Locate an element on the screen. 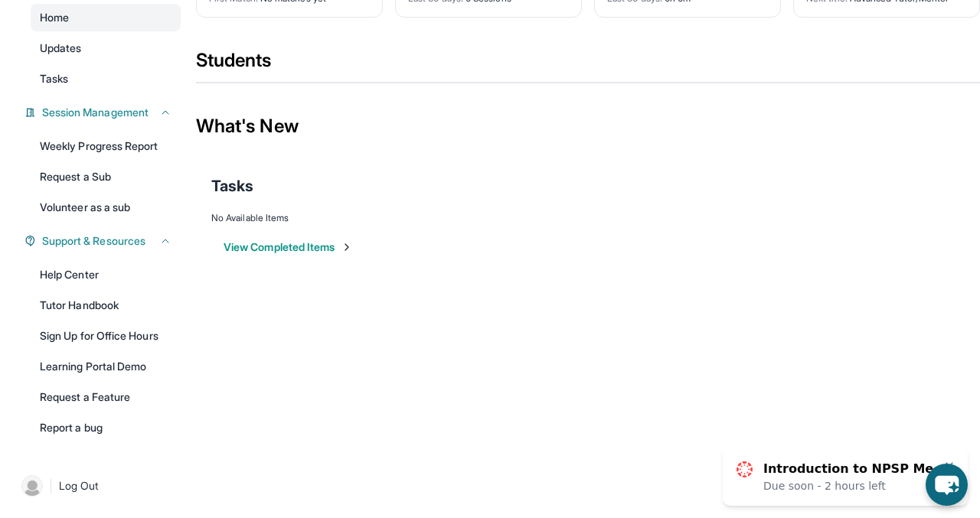 This screenshot has width=980, height=518. span: Session Management is located at coordinates (95, 112).